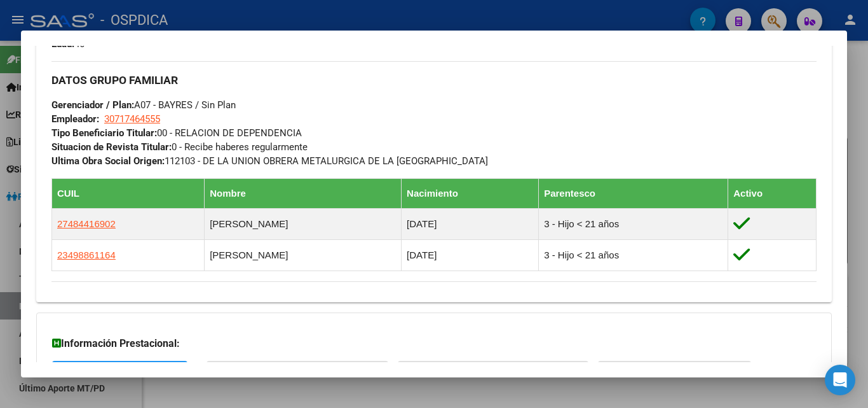 Image resolution: width=868 pixels, height=408 pixels. I want to click on h3: Información Prestacional:, so click(434, 343).